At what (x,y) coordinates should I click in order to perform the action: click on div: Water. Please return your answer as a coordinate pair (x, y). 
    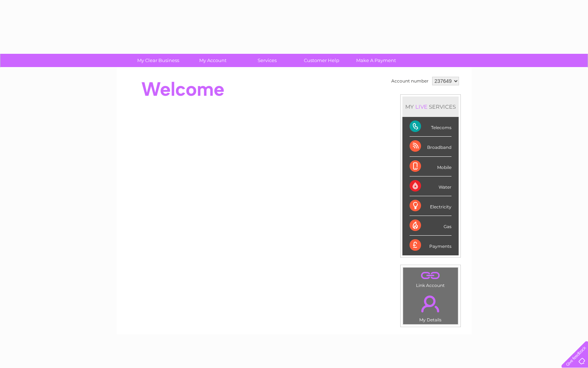
    Looking at the image, I should click on (431, 186).